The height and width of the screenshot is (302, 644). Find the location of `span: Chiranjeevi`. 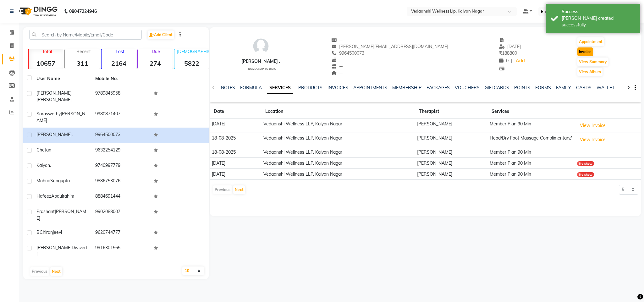

span: Chiranjeevi is located at coordinates (51, 232).